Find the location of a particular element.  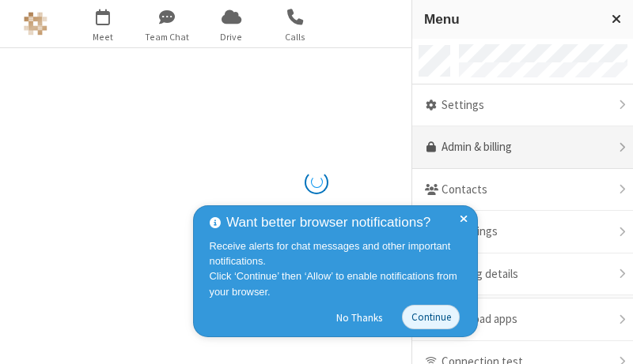

div: Meeting details is located at coordinates (522, 275).